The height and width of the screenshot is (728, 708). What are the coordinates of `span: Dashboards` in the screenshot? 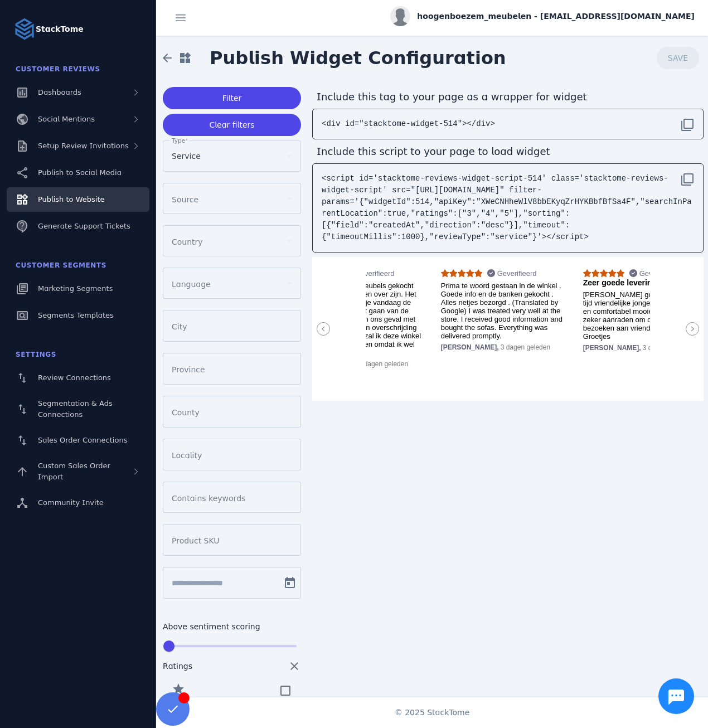 It's located at (60, 92).